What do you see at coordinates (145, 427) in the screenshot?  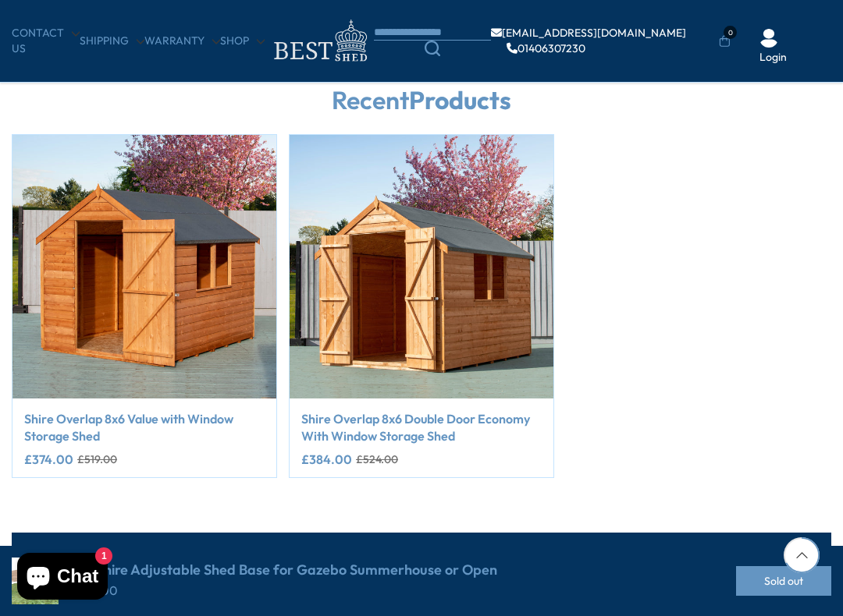 I see `a: Shire Overlap 8x6 Value with Window Storage Shed` at bounding box center [145, 427].